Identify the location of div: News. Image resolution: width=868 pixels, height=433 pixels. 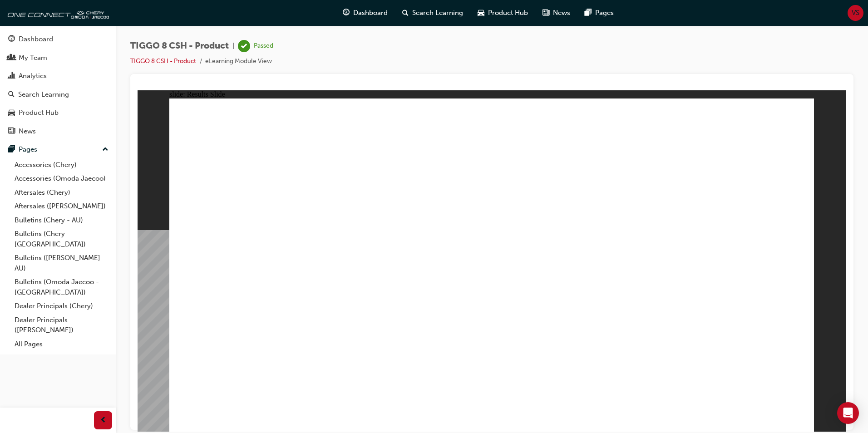
(27, 131).